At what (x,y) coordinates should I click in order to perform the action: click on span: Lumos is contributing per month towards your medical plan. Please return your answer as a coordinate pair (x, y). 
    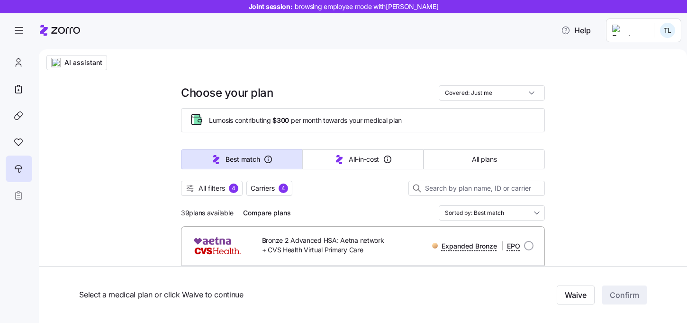
    Looking at the image, I should click on (305, 120).